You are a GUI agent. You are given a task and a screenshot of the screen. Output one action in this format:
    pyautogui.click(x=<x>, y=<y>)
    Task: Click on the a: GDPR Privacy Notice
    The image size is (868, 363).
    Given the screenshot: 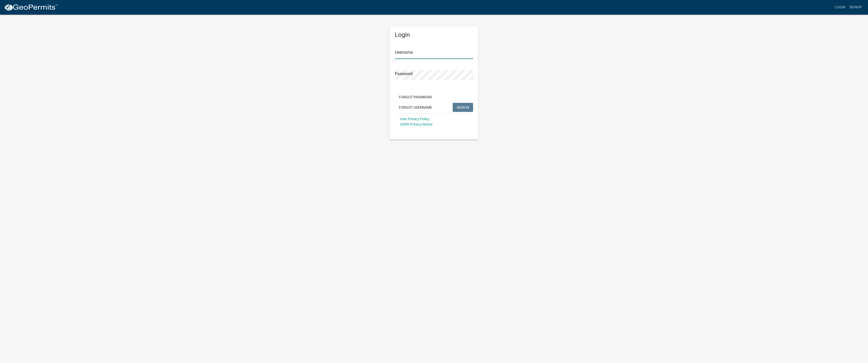 What is the action you would take?
    pyautogui.click(x=416, y=124)
    